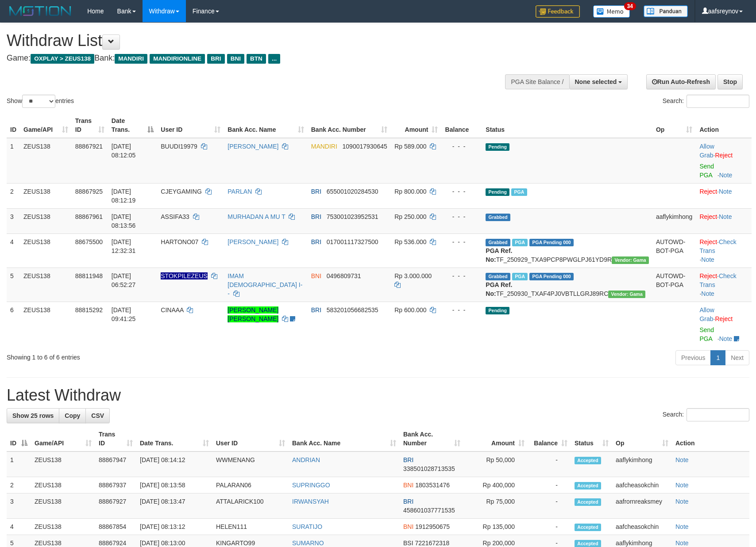 The height and width of the screenshot is (547, 756). What do you see at coordinates (352, 310) in the screenshot?
I see `span: Copy 583201056682535 to clipboard` at bounding box center [352, 310].